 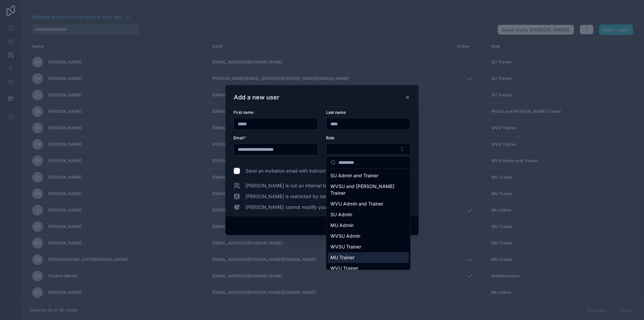 I want to click on span: SU Admin and Trainer, so click(x=354, y=175).